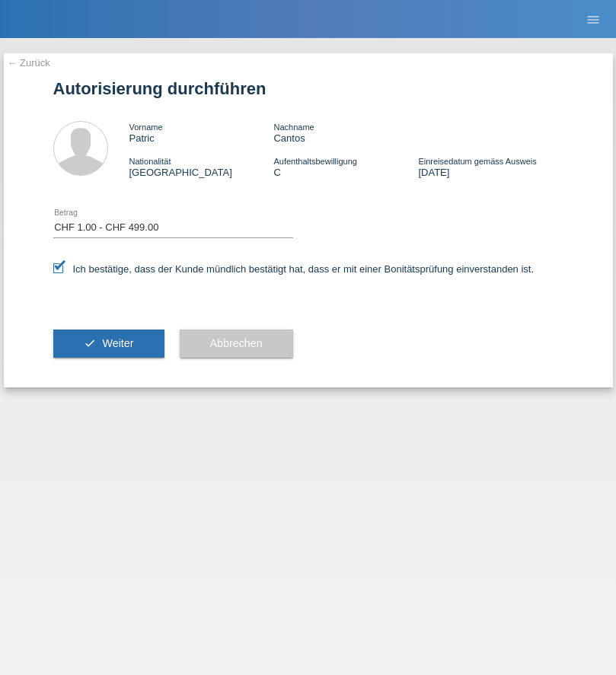 This screenshot has width=616, height=675. Describe the element at coordinates (236, 343) in the screenshot. I see `span: Abbrechen` at that location.